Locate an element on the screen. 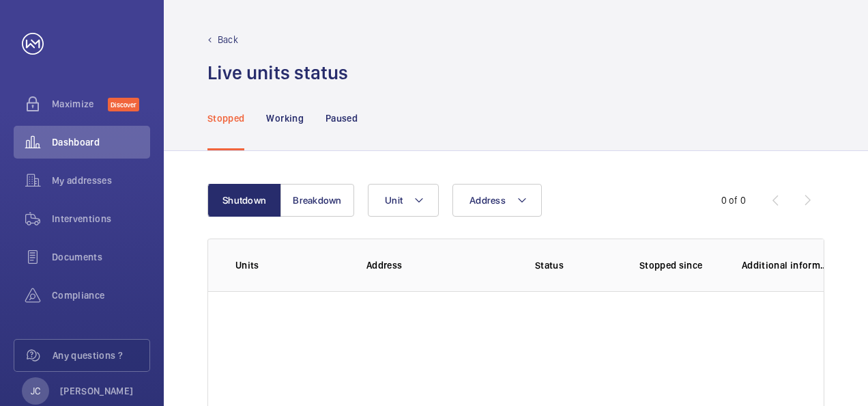  p: Units is located at coordinates (290, 265).